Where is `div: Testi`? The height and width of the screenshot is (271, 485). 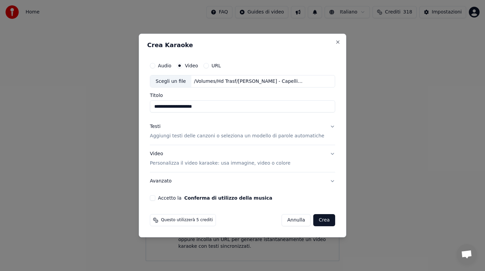
div: Testi is located at coordinates (155, 127).